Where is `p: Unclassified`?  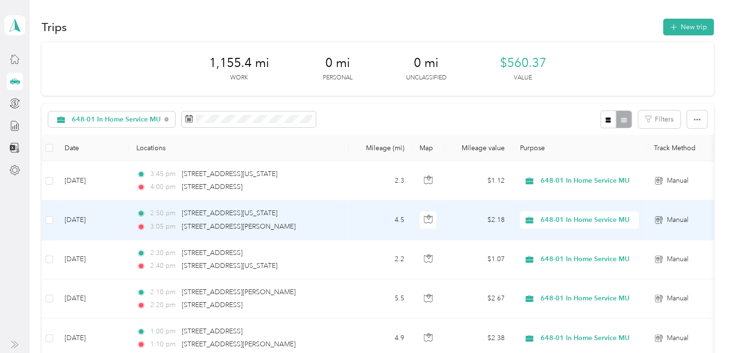
p: Unclassified is located at coordinates (426, 78).